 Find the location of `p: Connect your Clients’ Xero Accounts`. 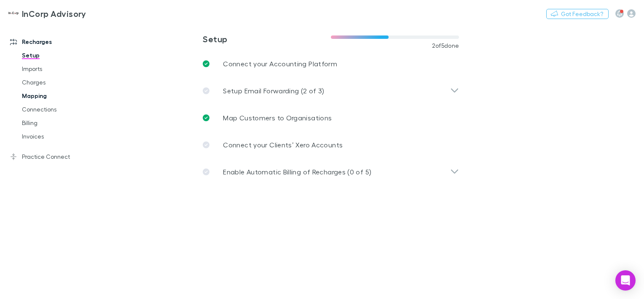

p: Connect your Clients’ Xero Accounts is located at coordinates (283, 144).